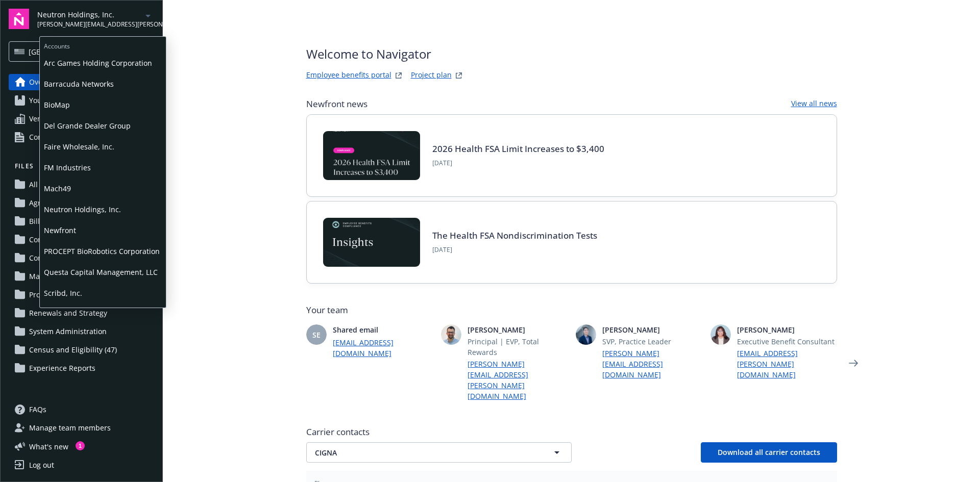 The image size is (980, 482). Describe the element at coordinates (102, 63) in the screenshot. I see `span: Arc Games Holding Corporation` at that location.